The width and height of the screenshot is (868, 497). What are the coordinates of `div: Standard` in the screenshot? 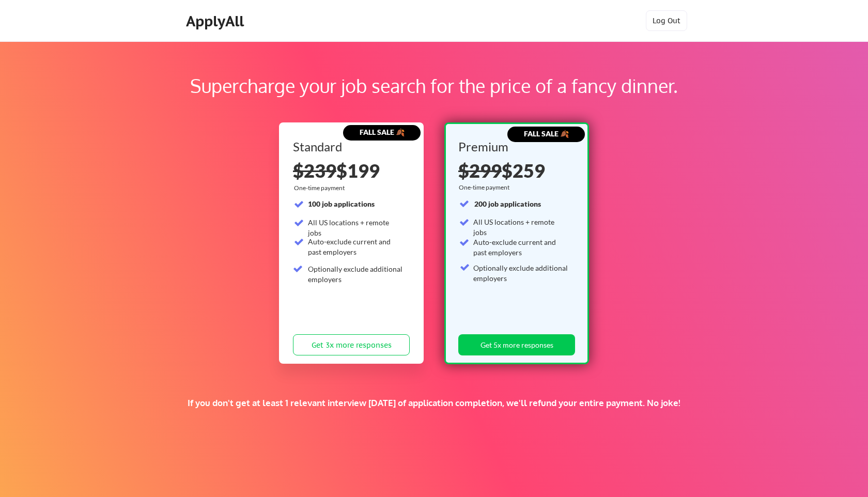 It's located at (349, 147).